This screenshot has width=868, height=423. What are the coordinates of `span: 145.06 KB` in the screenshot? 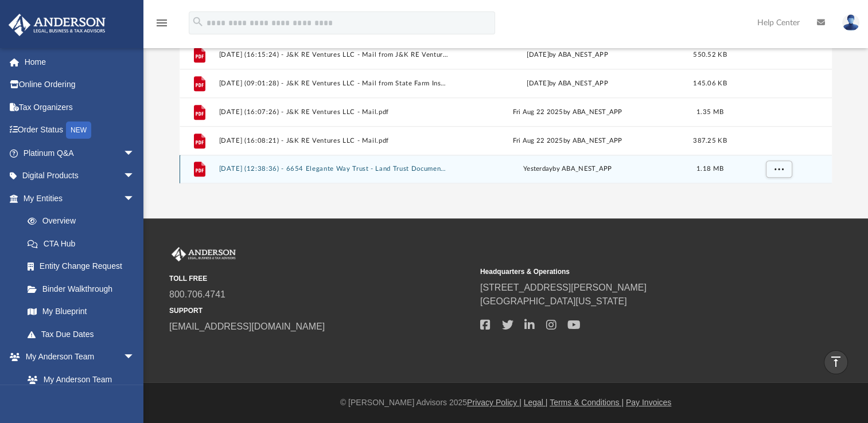 It's located at (709, 83).